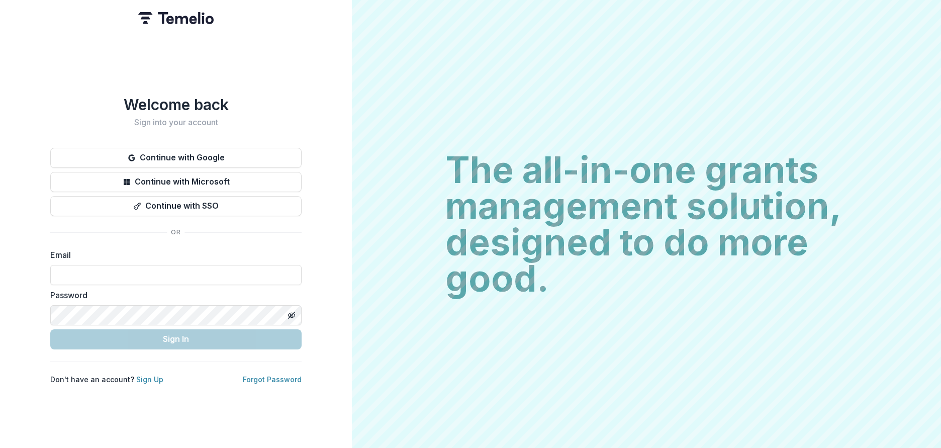  I want to click on p: Don't have an account?, so click(107, 379).